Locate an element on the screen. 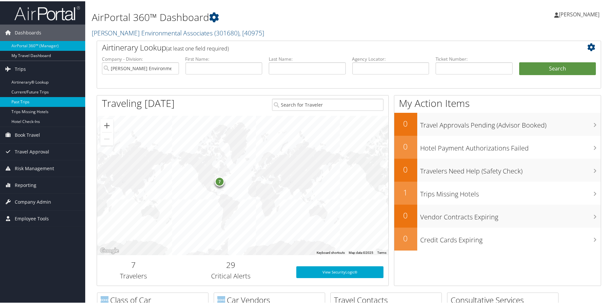 The image size is (607, 304). span: Map data ©2025 is located at coordinates (361, 251).